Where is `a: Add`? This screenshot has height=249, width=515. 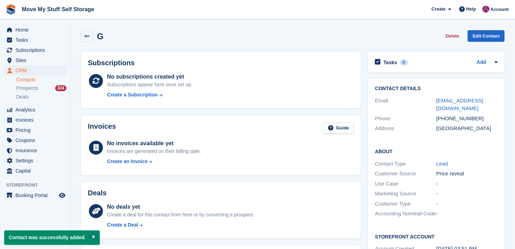 a: Add is located at coordinates (481, 62).